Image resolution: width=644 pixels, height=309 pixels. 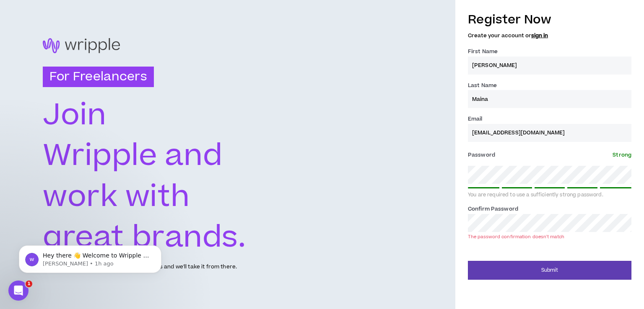 I want to click on label: Last Name, so click(x=482, y=86).